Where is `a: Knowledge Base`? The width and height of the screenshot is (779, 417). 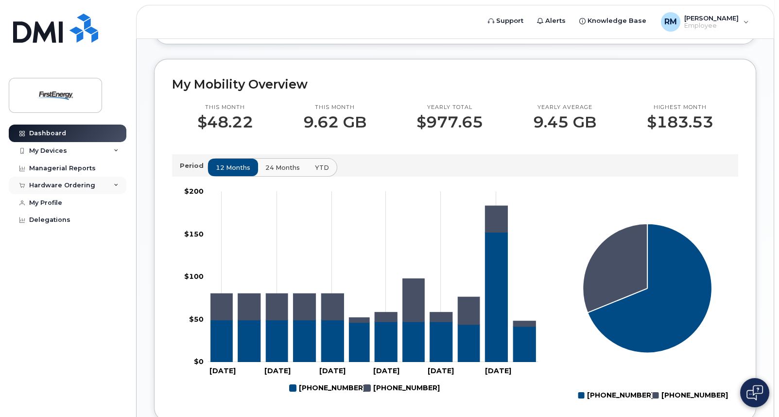
a: Knowledge Base is located at coordinates (613, 21).